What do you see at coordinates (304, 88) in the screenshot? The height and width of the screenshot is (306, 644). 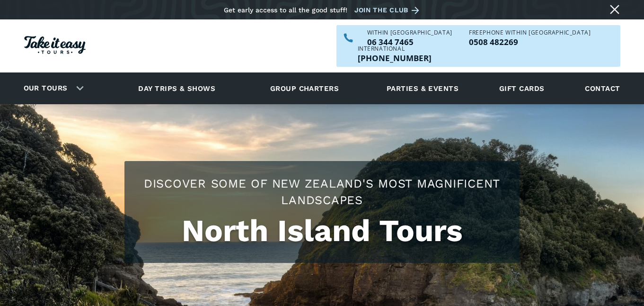 I see `a: Group charters` at bounding box center [304, 88].